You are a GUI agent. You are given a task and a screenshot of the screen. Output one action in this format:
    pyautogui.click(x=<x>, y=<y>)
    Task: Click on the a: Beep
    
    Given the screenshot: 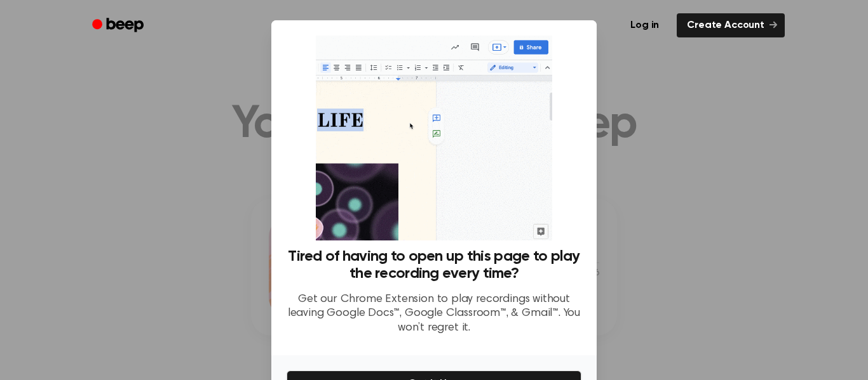 What is the action you would take?
    pyautogui.click(x=119, y=26)
    